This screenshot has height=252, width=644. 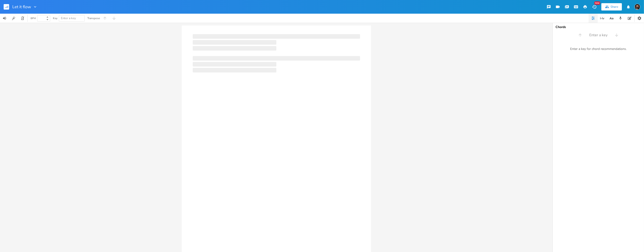 I want to click on div: New, so click(x=597, y=3).